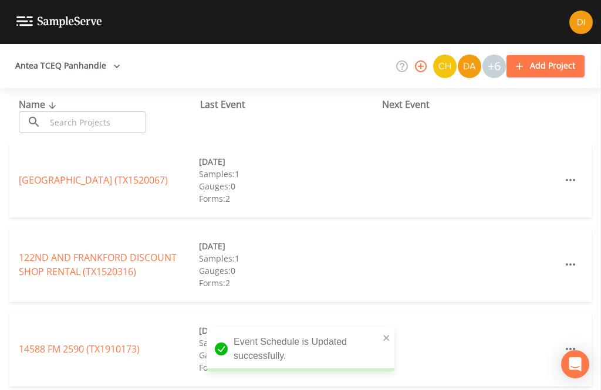 Image resolution: width=601 pixels, height=390 pixels. What do you see at coordinates (445, 66) in the screenshot?
I see `img: c74b8b8b1c7a9d34f67c5e0ca157ed15` at bounding box center [445, 66].